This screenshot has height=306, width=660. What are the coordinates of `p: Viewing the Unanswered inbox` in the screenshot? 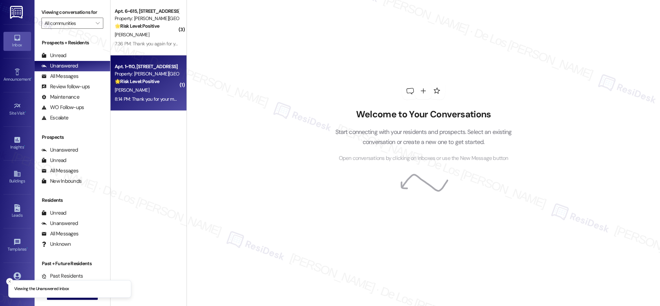 It's located at (41, 289).